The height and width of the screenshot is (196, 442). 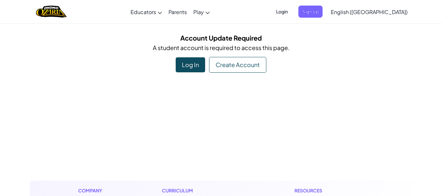 I want to click on h1: Curriculum, so click(x=202, y=191).